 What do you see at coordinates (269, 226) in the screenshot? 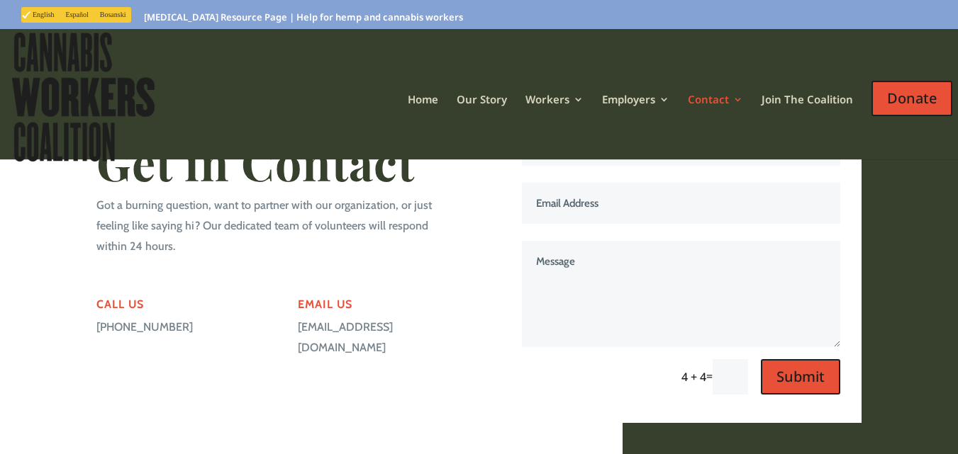
I see `p: Got a burning question, want to partner with our organization, or just feeling like saying hi? Ou...` at bounding box center [269, 226].